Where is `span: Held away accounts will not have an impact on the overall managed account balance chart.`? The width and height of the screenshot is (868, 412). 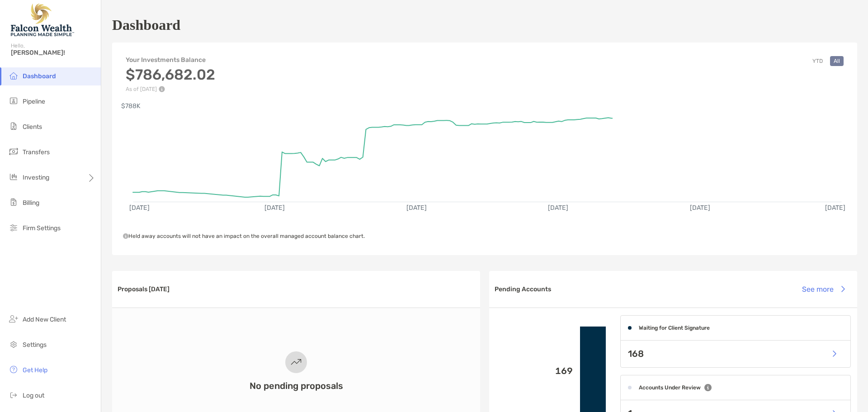 span: Held away accounts will not have an impact on the overall managed account balance chart. is located at coordinates (244, 236).